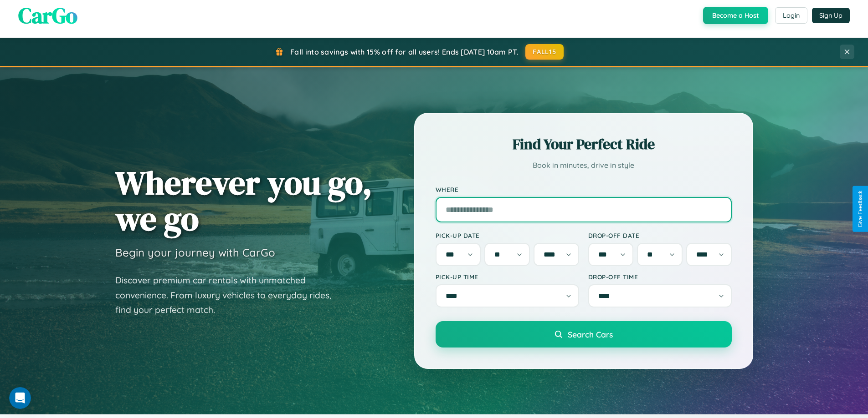 The width and height of the screenshot is (868, 418). Describe the element at coordinates (660, 236) in the screenshot. I see `label: Drop-off Date` at that location.